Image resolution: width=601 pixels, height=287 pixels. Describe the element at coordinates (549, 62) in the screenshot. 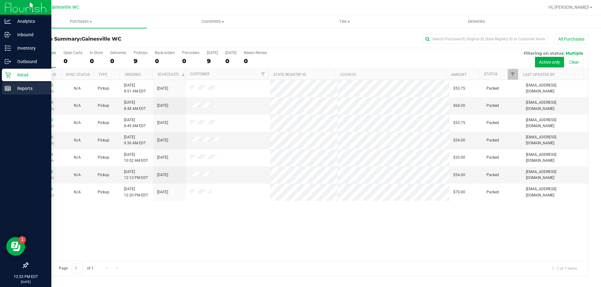

I see `button: Active only` at that location.